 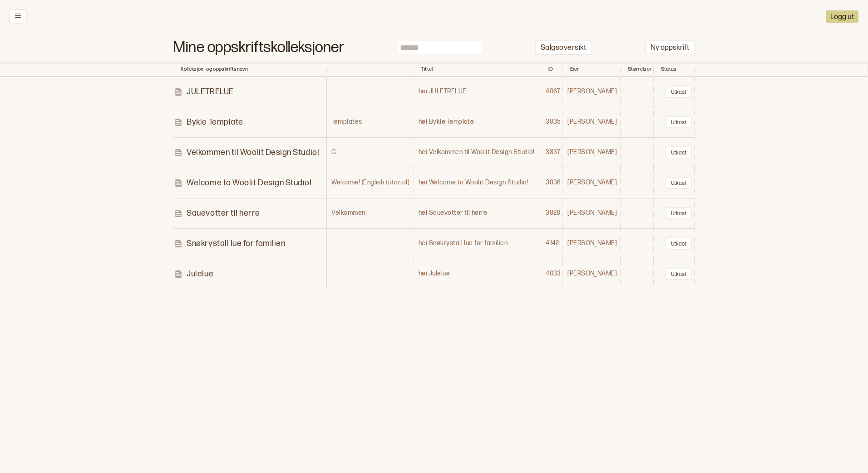 What do you see at coordinates (370, 152) in the screenshot?
I see `td: C` at bounding box center [370, 152].